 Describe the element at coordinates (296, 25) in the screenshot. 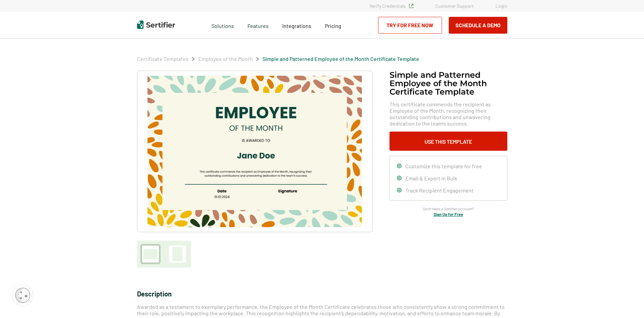

I see `a: Integrations` at that location.